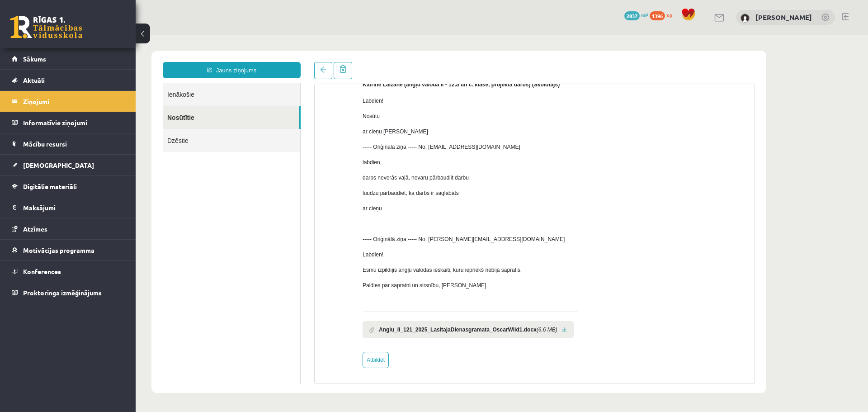 Image resolution: width=868 pixels, height=412 pixels. What do you see at coordinates (42, 271) in the screenshot?
I see `span: Konferences` at bounding box center [42, 271].